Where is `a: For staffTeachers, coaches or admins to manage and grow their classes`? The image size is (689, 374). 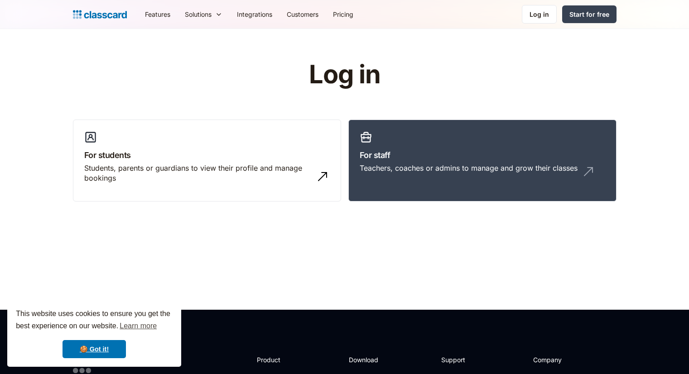
a: For staffTeachers, coaches or admins to manage and grow their classes is located at coordinates (483, 161).